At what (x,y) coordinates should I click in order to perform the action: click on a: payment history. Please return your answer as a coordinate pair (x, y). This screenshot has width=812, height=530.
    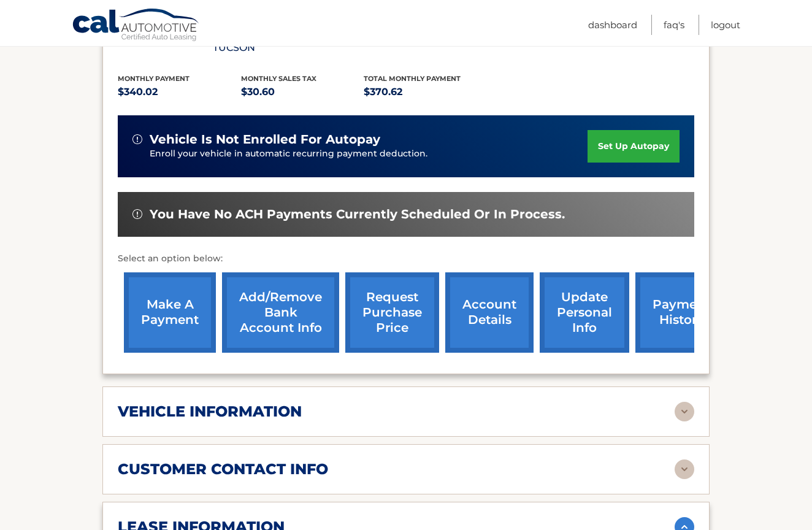
    Looking at the image, I should click on (681, 313).